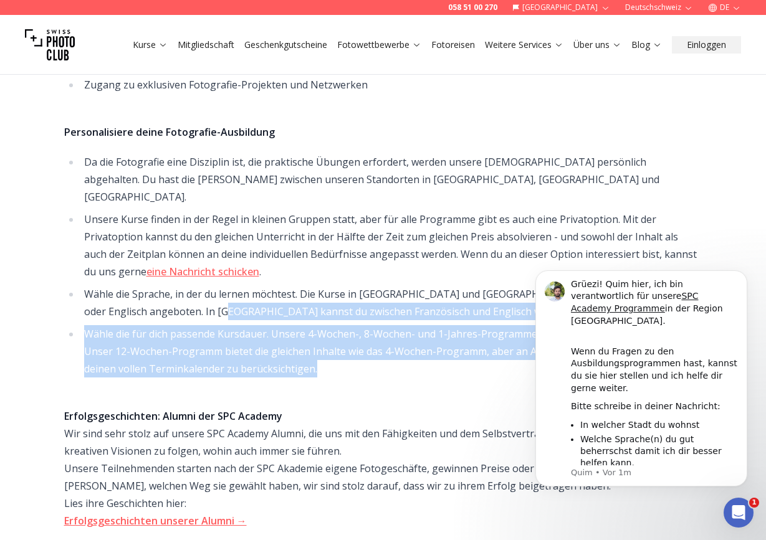  Describe the element at coordinates (155, 521) in the screenshot. I see `strong: Erfolgsgeschichten unserer Alumni →` at that location.